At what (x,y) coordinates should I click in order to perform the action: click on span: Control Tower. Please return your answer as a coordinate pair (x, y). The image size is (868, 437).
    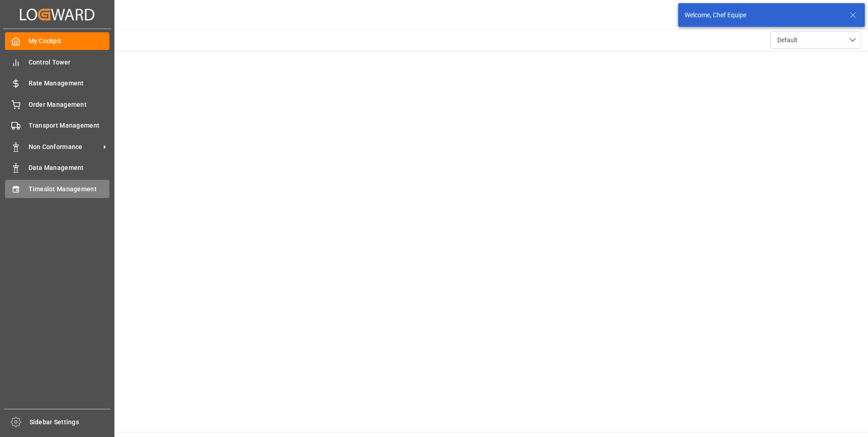
    Looking at the image, I should click on (69, 62).